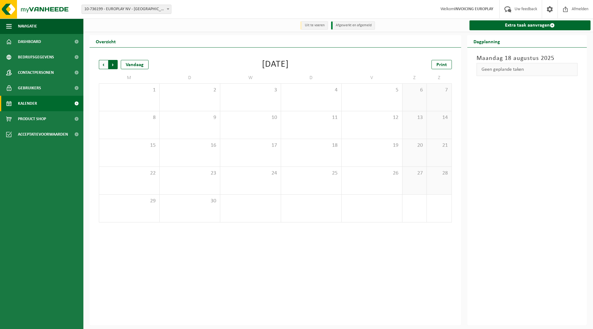 This screenshot has width=593, height=329. Describe the element at coordinates (190, 118) in the screenshot. I see `span: 9` at that location.